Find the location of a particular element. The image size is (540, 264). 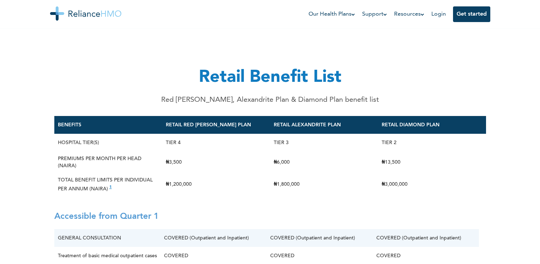

th: RETAIL ALEXANDRITE PLAN is located at coordinates (324, 125).